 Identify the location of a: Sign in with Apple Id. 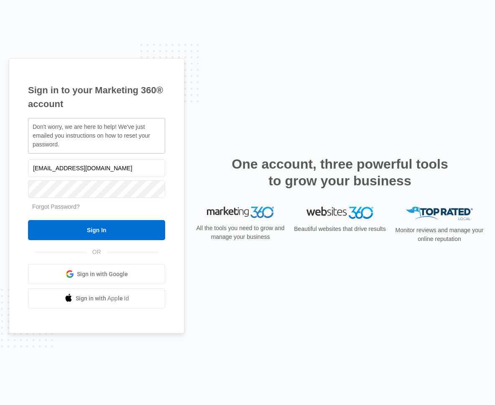
(97, 298).